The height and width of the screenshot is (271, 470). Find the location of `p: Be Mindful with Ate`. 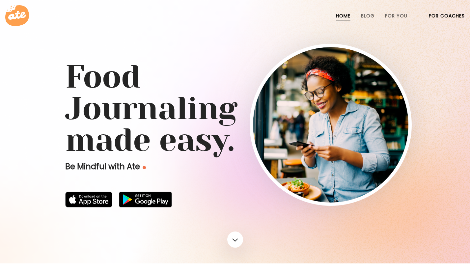

p: Be Mindful with Ate is located at coordinates (157, 167).